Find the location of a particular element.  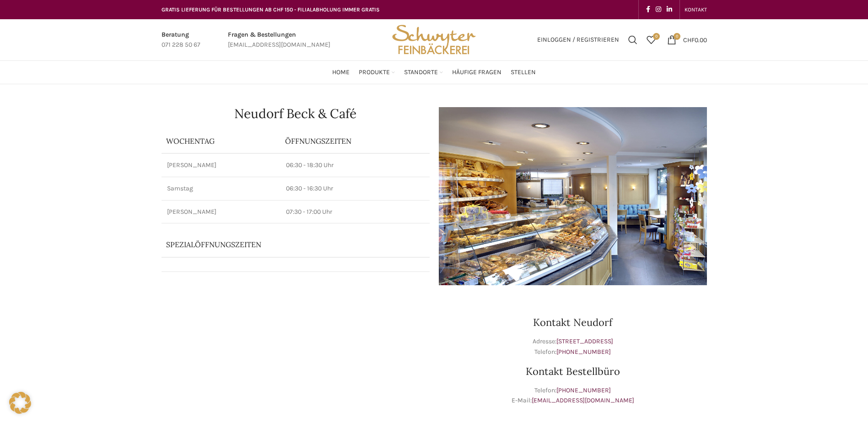

a: Linkedin social link is located at coordinates (669, 10).